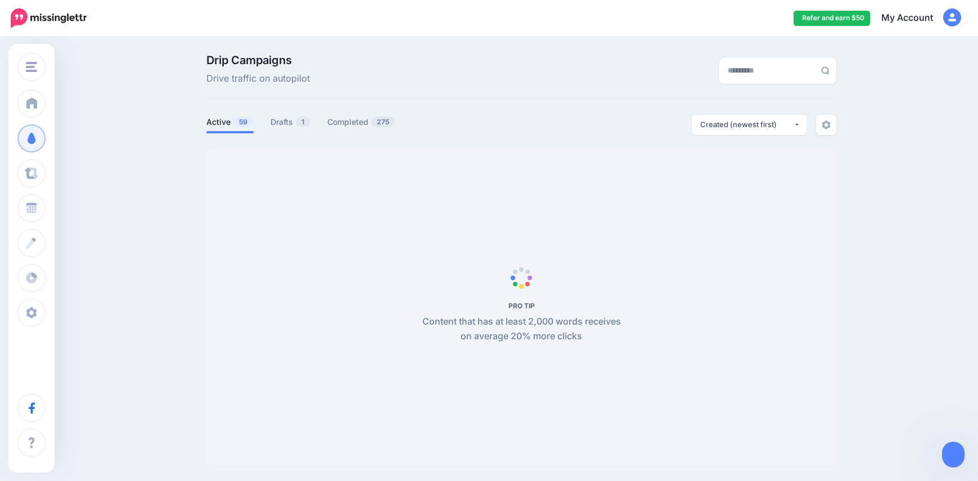 The image size is (978, 481). Describe the element at coordinates (258, 79) in the screenshot. I see `span: Drive traffic on autopilot` at that location.